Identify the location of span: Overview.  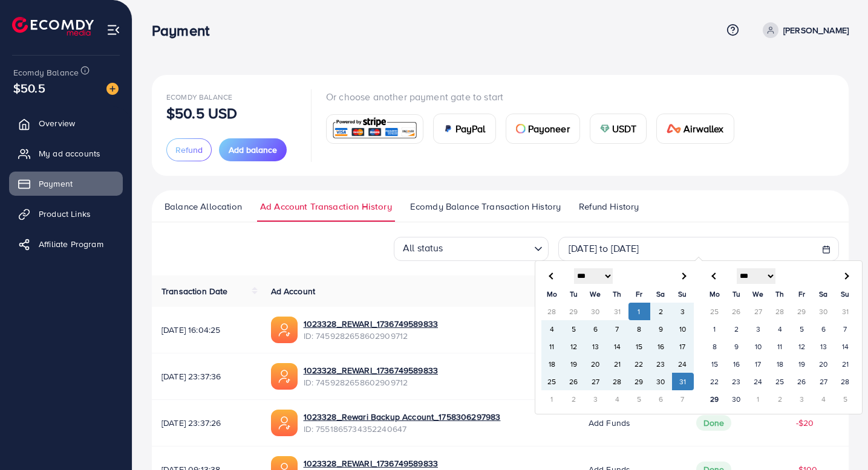
(57, 123).